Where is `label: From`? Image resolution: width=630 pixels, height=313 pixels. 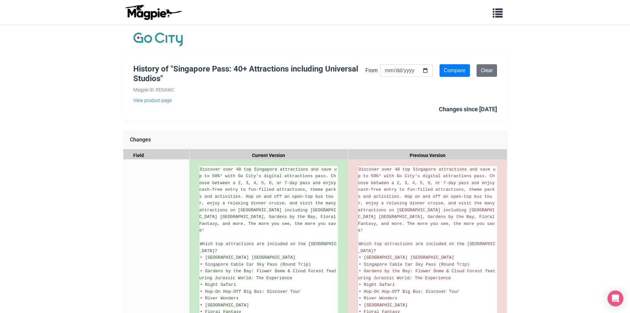
label: From is located at coordinates (371, 70).